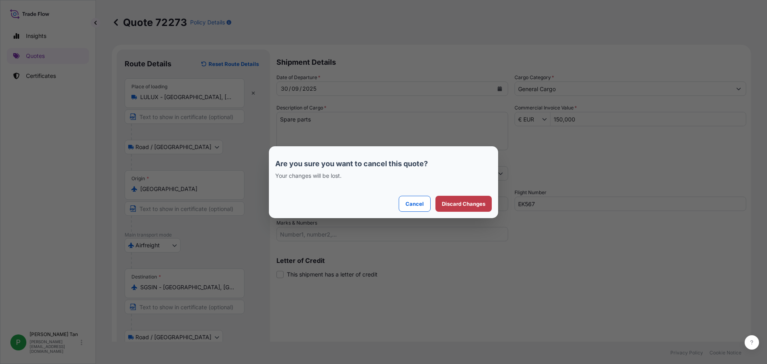 Image resolution: width=767 pixels, height=364 pixels. What do you see at coordinates (415, 204) in the screenshot?
I see `p: Cancel` at bounding box center [415, 204].